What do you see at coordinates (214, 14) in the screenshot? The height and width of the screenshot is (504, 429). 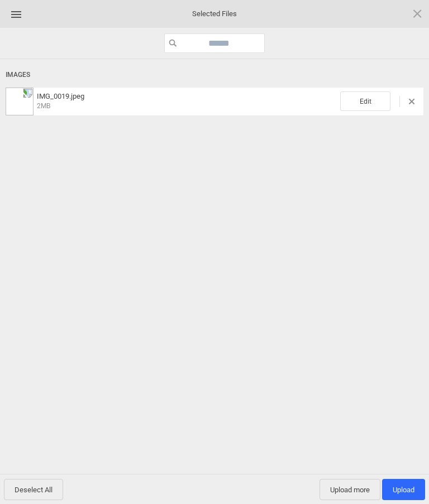 I see `span: Selected Files` at bounding box center [214, 14].